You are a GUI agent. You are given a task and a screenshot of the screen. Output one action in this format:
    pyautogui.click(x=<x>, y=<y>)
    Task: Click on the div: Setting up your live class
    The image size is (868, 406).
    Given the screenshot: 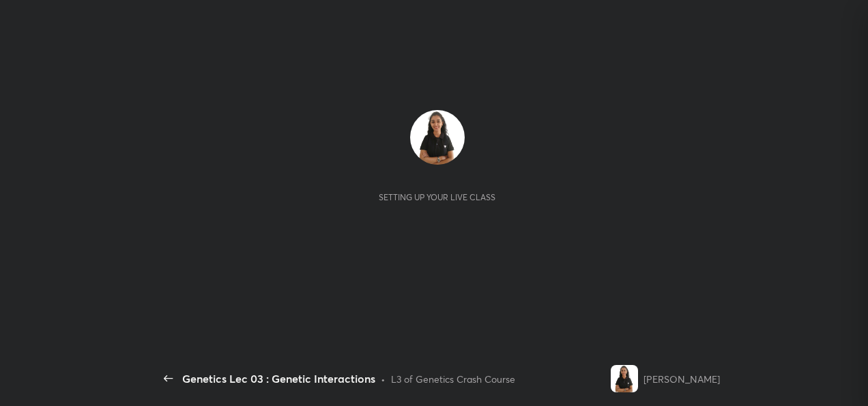 What is the action you would take?
    pyautogui.click(x=437, y=197)
    